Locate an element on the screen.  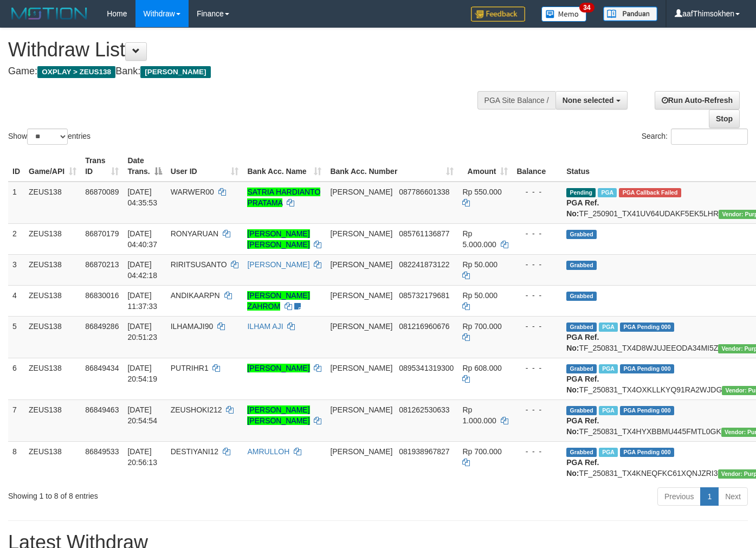
span: 86870089 is located at coordinates (102, 192).